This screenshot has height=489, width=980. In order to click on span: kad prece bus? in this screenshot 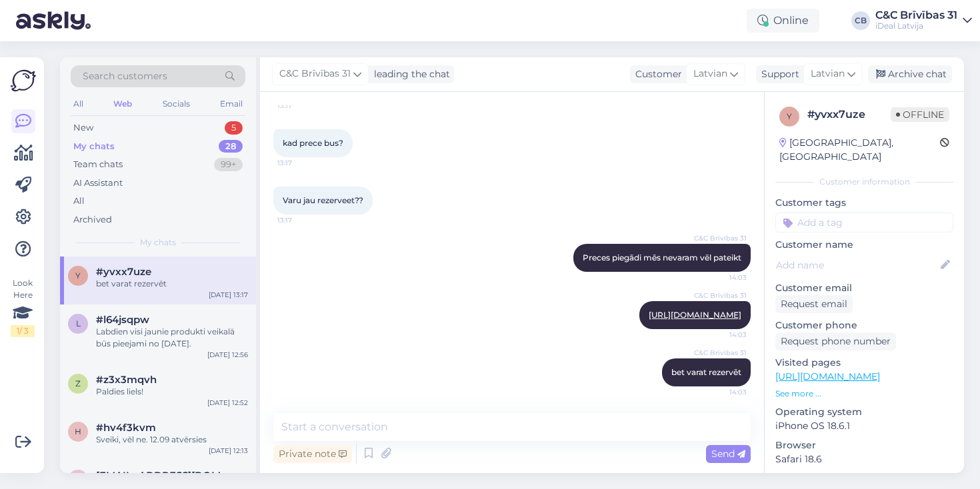, I will do `click(313, 142)`.